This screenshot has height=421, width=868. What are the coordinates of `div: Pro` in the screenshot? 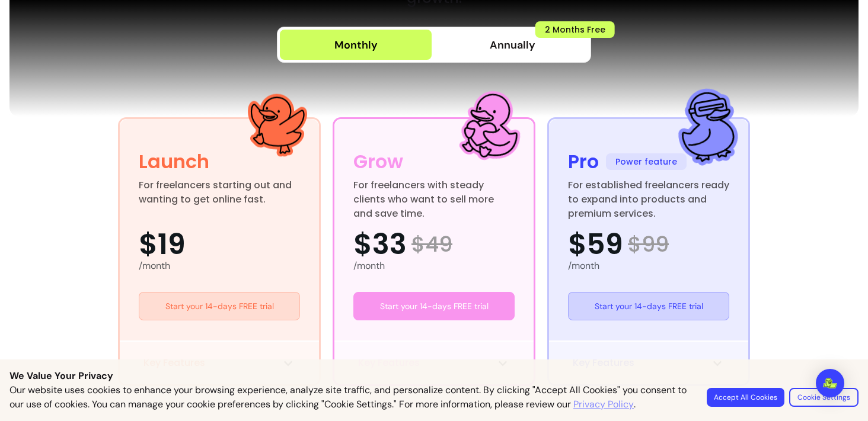 It's located at (583, 161).